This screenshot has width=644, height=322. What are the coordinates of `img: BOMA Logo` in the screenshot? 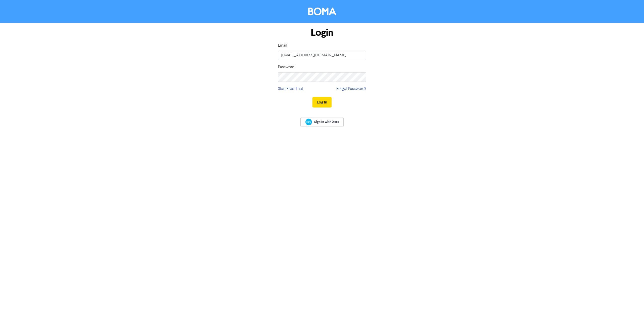 It's located at (322, 11).